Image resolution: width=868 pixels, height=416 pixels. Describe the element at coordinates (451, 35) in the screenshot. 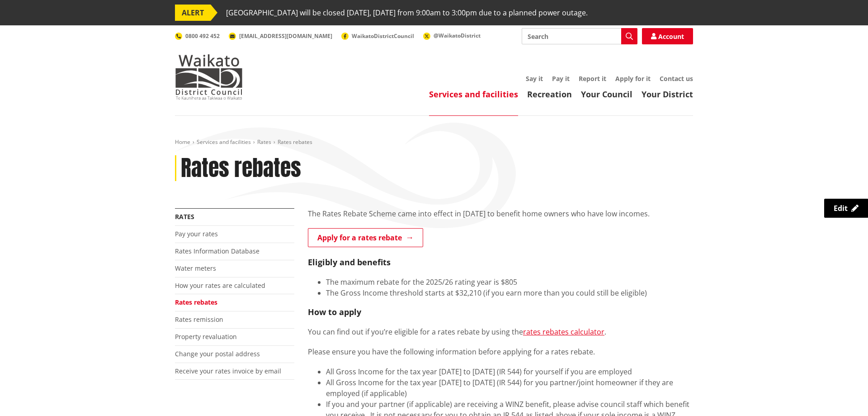

I see `a: @WaikatoDistrict` at that location.